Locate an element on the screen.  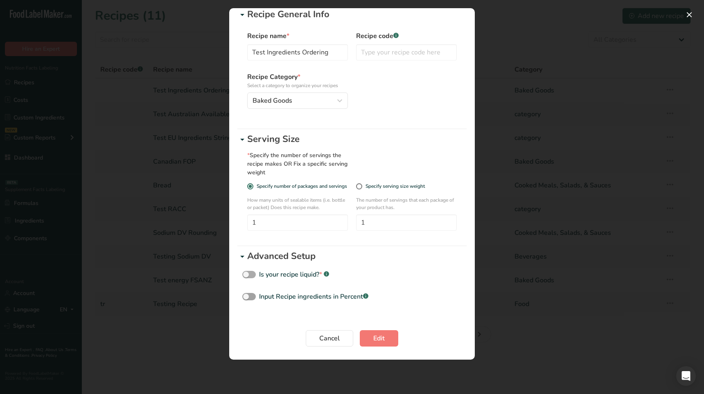
p: Recipe General Info is located at coordinates (357, 14).